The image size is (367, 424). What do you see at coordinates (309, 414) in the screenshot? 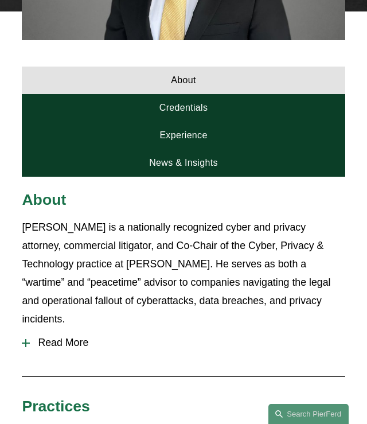
I see `a: Search this site` at bounding box center [309, 414].